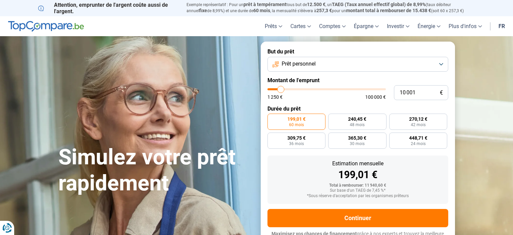 This screenshot has height=235, width=513. Describe the element at coordinates (324, 10) in the screenshot. I see `span: 257,3 €` at that location.